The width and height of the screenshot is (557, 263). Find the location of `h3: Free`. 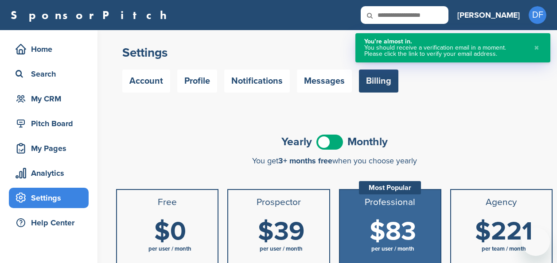

h3: Free is located at coordinates (167, 202).